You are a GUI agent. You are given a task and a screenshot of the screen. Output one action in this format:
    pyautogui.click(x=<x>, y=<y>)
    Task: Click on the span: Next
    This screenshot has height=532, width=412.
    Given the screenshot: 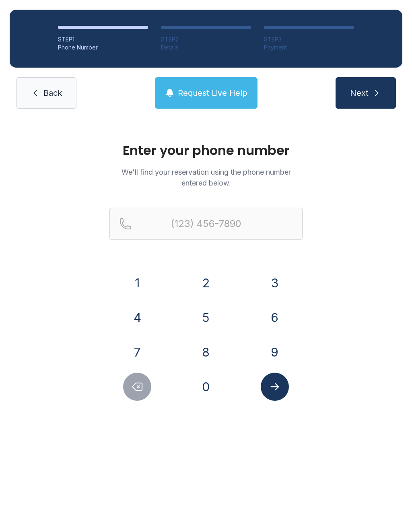 What is the action you would take?
    pyautogui.click(x=359, y=93)
    